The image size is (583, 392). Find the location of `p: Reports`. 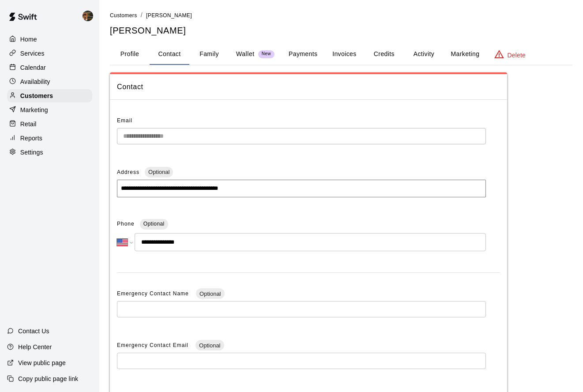

p: Reports is located at coordinates (32, 138).